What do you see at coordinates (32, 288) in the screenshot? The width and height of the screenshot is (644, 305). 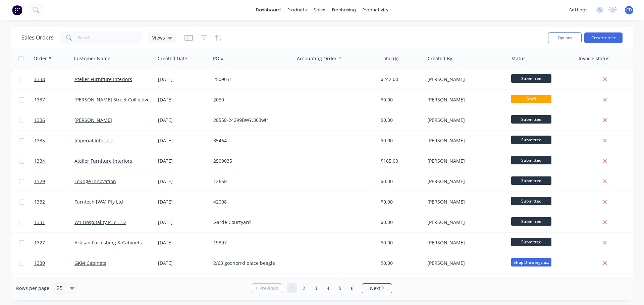 I see `span: Rows per page` at bounding box center [32, 288].